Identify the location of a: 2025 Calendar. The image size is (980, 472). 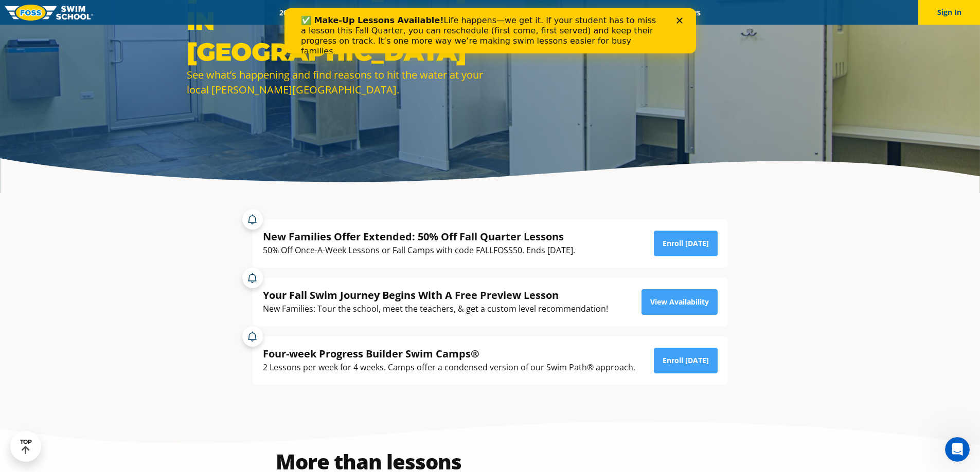
(302, 12).